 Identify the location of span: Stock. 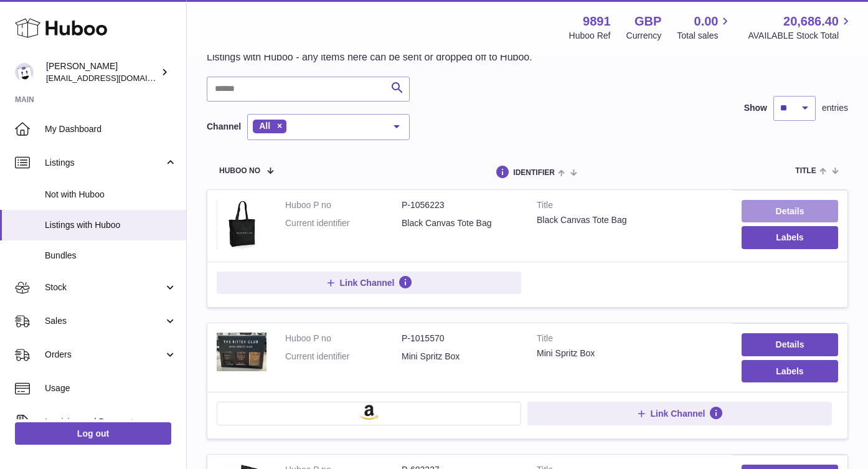
(104, 287).